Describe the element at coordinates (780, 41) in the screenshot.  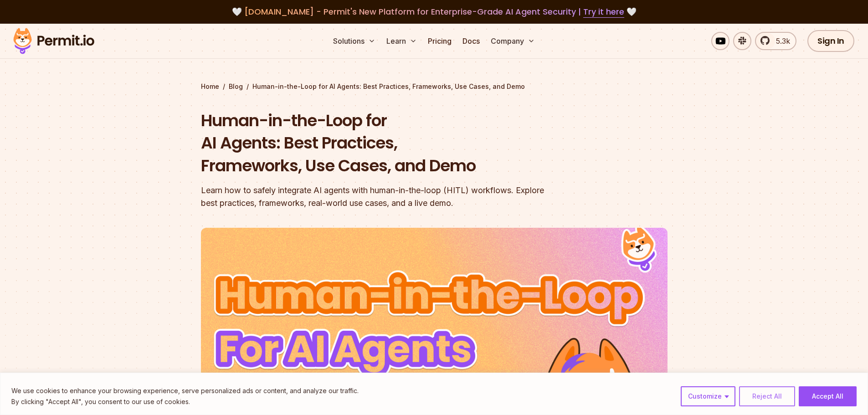
I see `span: 5.3k` at that location.